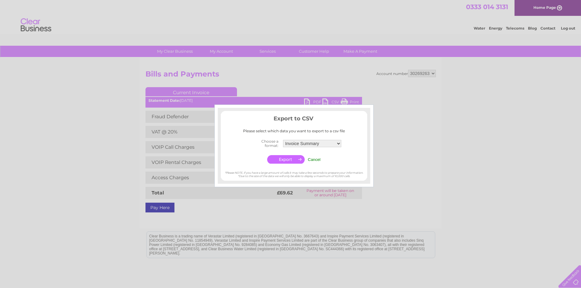 The height and width of the screenshot is (288, 581). Describe the element at coordinates (533, 28) in the screenshot. I see `a: Blog` at that location.